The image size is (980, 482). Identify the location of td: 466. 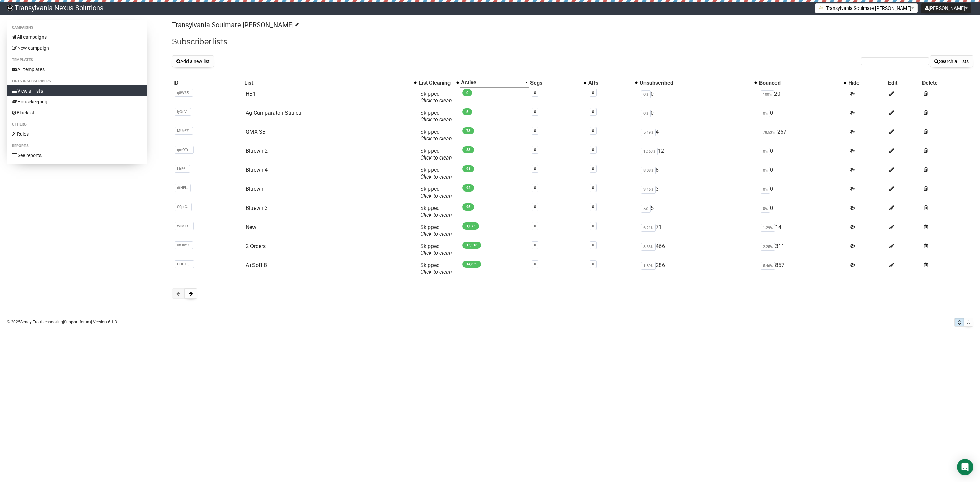
(698, 250).